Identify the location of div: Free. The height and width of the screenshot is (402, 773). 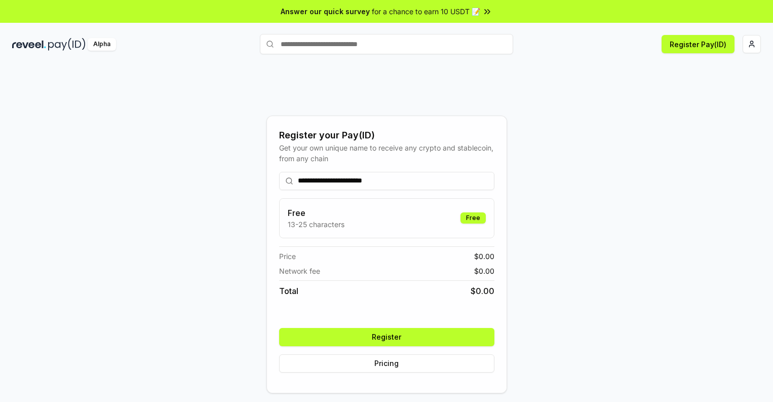
(473, 218).